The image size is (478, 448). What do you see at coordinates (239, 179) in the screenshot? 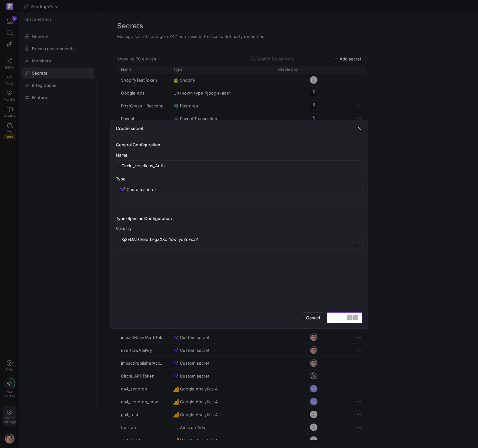
I see `div: Type` at bounding box center [239, 179].